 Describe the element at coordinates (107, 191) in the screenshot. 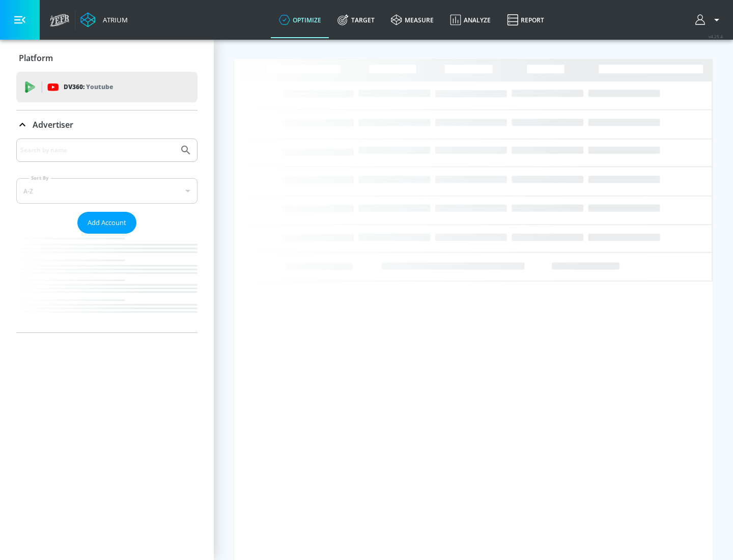

I see `div: A-Z` at that location.